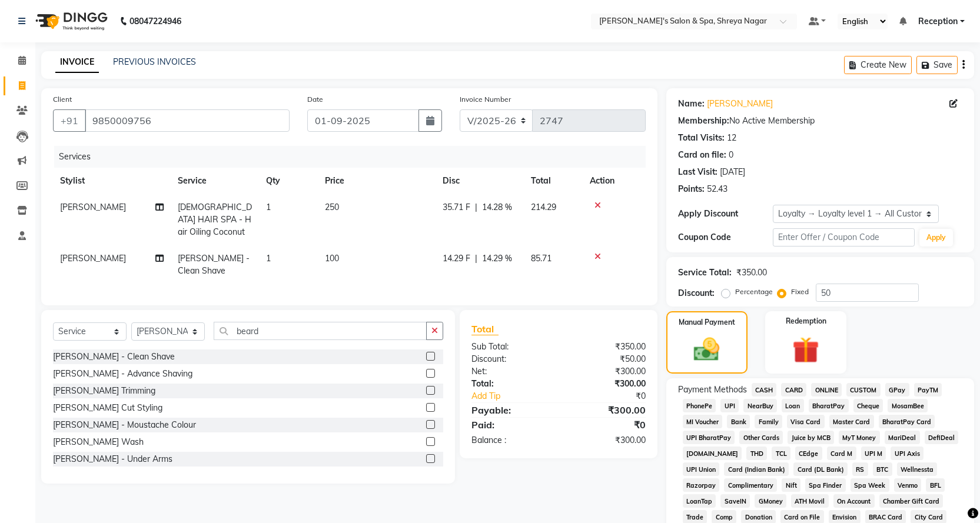  Describe the element at coordinates (709, 437) in the screenshot. I see `span: UPI BharatPay` at that location.